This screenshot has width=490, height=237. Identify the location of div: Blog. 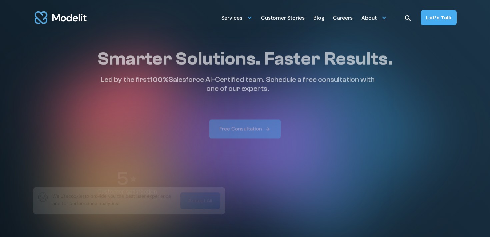
(318, 18).